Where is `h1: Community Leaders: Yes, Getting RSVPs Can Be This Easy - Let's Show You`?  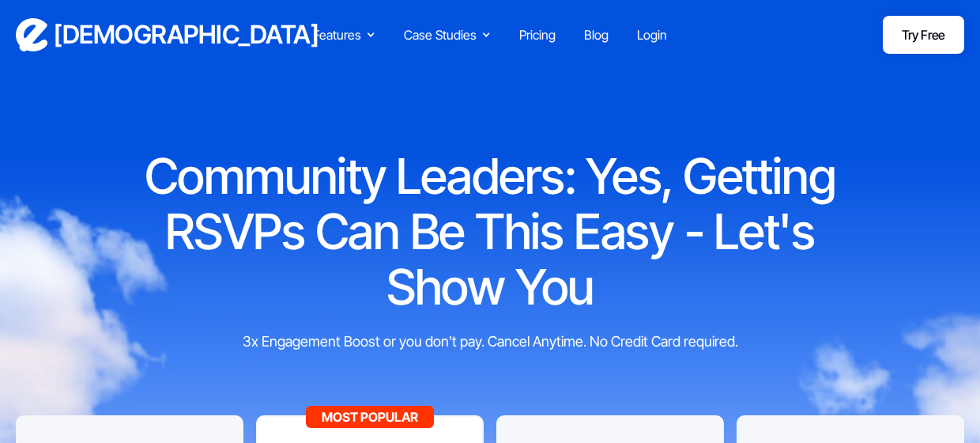 h1: Community Leaders: Yes, Getting RSVPs Can Be This Easy - Let's Show You is located at coordinates (490, 232).